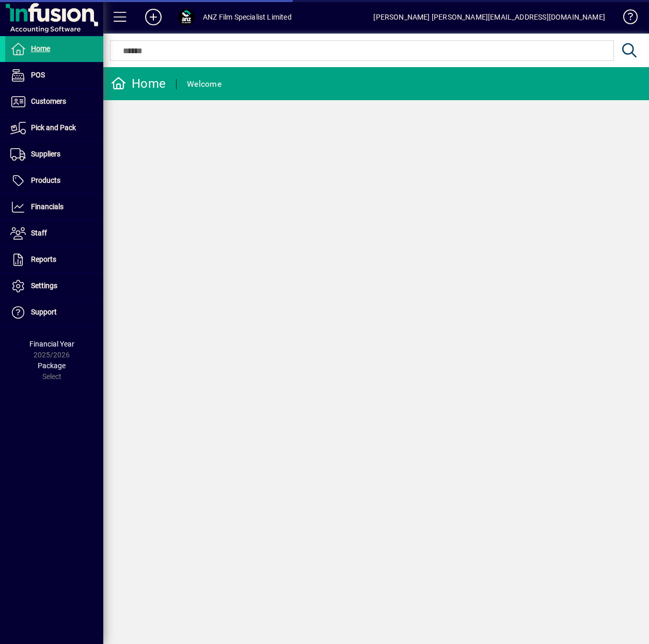 This screenshot has width=649, height=644. What do you see at coordinates (55, 259) in the screenshot?
I see `a: Reports` at bounding box center [55, 259].